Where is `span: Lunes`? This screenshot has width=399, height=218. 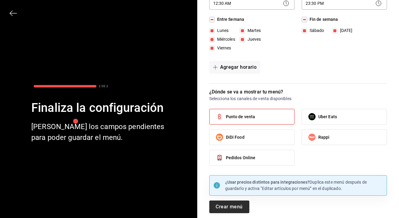
span: Lunes is located at coordinates (222, 30).